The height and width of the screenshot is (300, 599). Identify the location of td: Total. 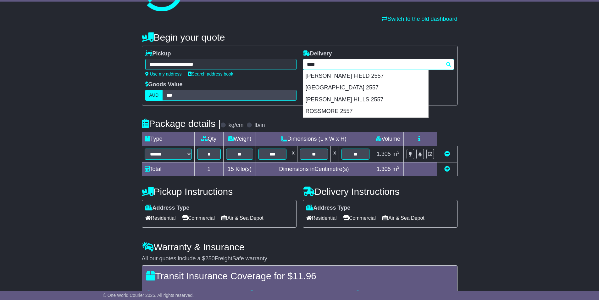
(168, 169).